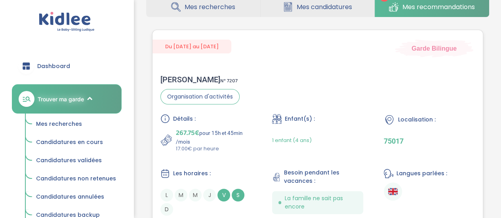 This screenshot has width=501, height=218. I want to click on span: J, so click(210, 195).